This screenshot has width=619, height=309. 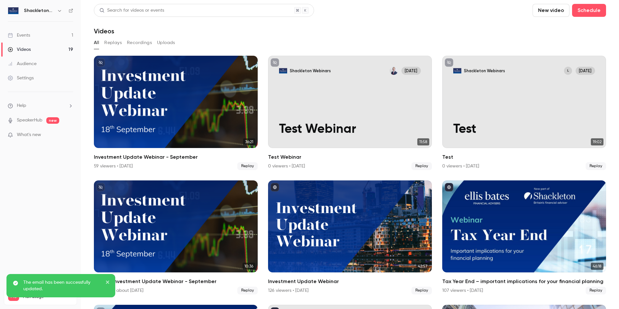 I want to click on h2: Investment Update Webinar - September, so click(x=176, y=157).